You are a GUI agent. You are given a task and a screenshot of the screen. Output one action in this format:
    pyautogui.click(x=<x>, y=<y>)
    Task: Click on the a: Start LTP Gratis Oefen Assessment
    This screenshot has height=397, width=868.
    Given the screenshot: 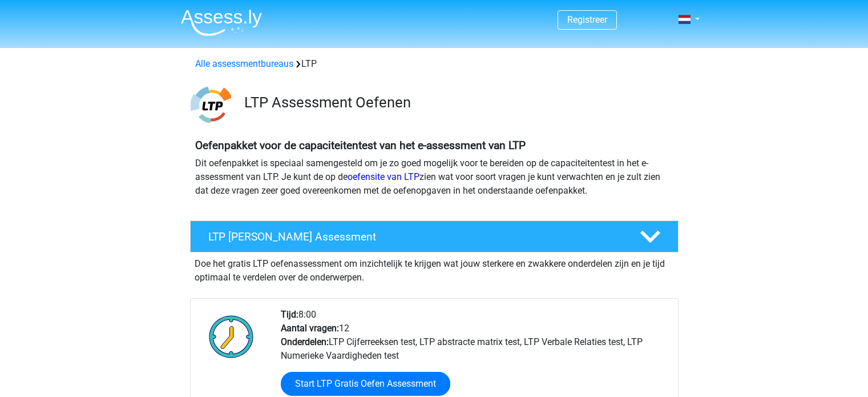 What is the action you would take?
    pyautogui.click(x=365, y=383)
    